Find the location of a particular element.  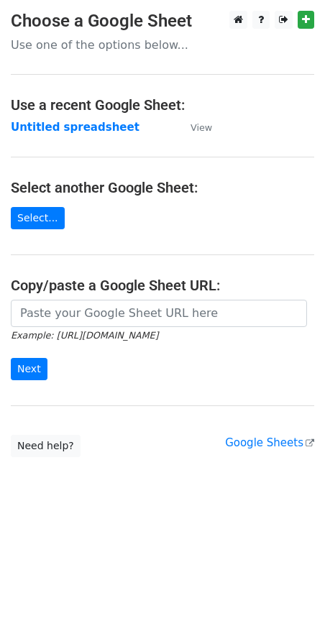

h4: Copy/paste a Google Sheet URL: is located at coordinates (162, 286).